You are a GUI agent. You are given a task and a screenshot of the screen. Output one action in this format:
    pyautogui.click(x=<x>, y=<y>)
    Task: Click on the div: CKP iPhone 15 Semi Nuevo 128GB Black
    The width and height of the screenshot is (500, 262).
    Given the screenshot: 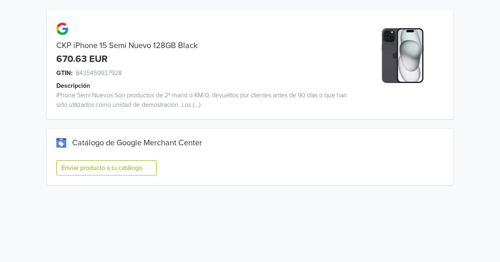 What is the action you would take?
    pyautogui.click(x=199, y=46)
    